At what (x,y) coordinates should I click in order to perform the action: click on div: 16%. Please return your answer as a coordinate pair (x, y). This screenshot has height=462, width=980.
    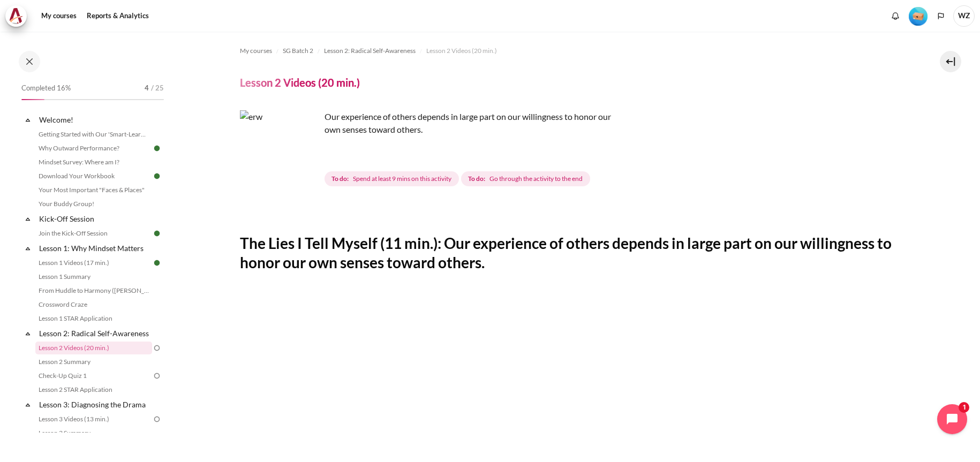
    Looking at the image, I should click on (33, 100).